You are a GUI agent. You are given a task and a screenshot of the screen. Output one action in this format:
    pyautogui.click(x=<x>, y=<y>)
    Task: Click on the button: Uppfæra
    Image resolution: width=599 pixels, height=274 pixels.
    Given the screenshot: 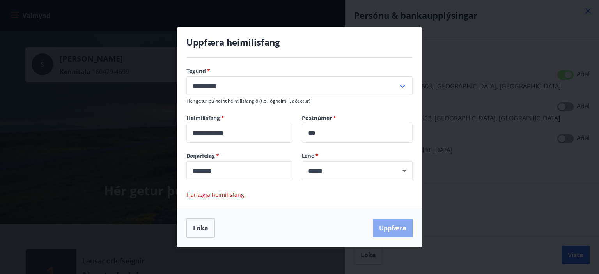 What is the action you would take?
    pyautogui.click(x=393, y=228)
    